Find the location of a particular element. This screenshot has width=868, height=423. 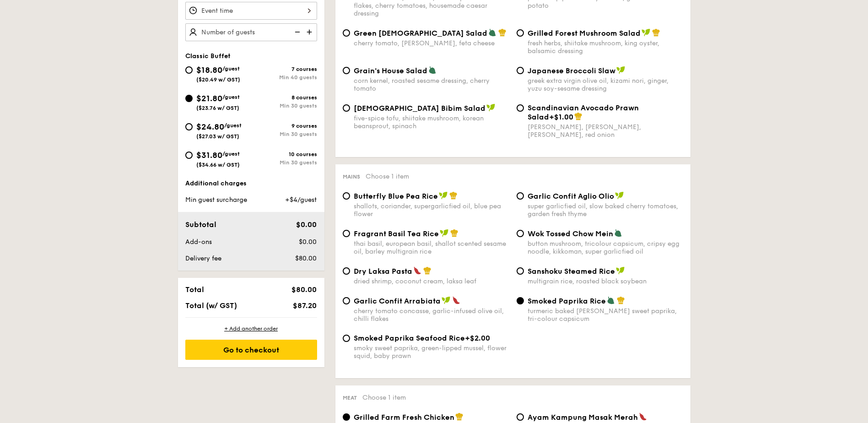

img: icon-reduce.1d2dbef1.svg is located at coordinates (296, 32).